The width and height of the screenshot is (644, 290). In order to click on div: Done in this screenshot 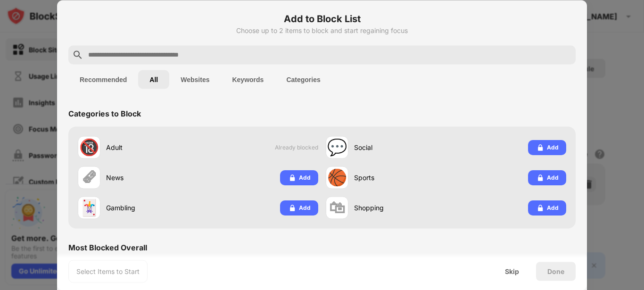, I will do `click(555, 271)`.